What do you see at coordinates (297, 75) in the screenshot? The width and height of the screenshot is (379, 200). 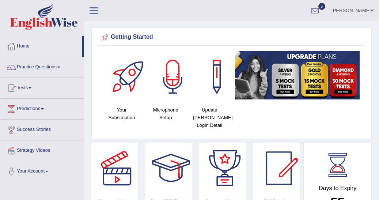 I see `img: small5.jpg` at bounding box center [297, 75].